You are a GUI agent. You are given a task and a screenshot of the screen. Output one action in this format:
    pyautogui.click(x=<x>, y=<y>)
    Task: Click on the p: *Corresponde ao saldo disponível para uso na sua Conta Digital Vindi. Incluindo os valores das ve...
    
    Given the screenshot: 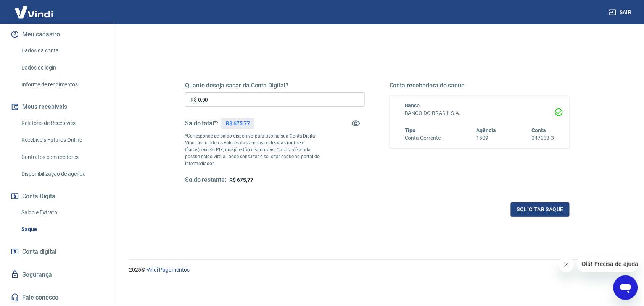 What is the action you would take?
    pyautogui.click(x=252, y=149)
    